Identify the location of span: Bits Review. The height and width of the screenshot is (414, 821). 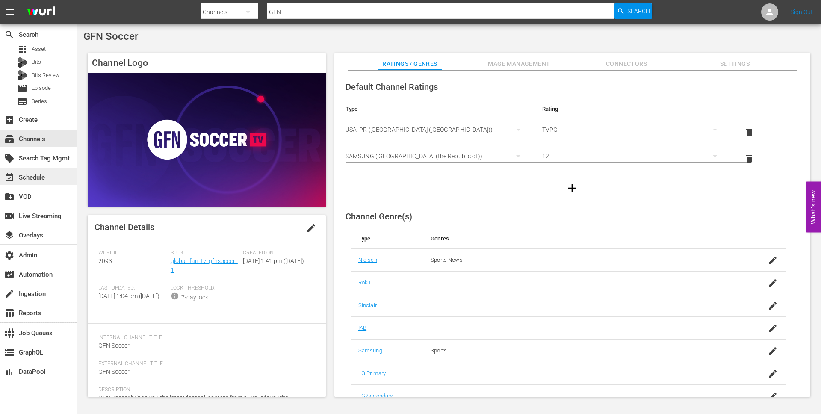
(46, 75).